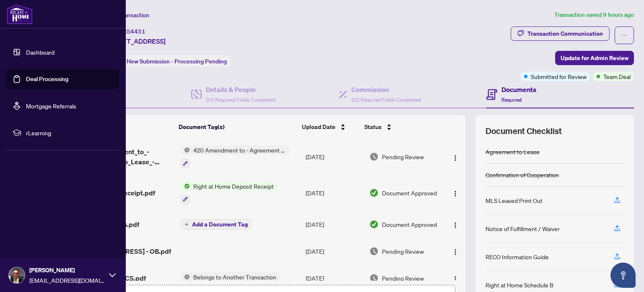 Image resolution: width=644 pixels, height=292 pixels. Describe the element at coordinates (386, 100) in the screenshot. I see `span: 2/2 Required Fields Completed` at that location.